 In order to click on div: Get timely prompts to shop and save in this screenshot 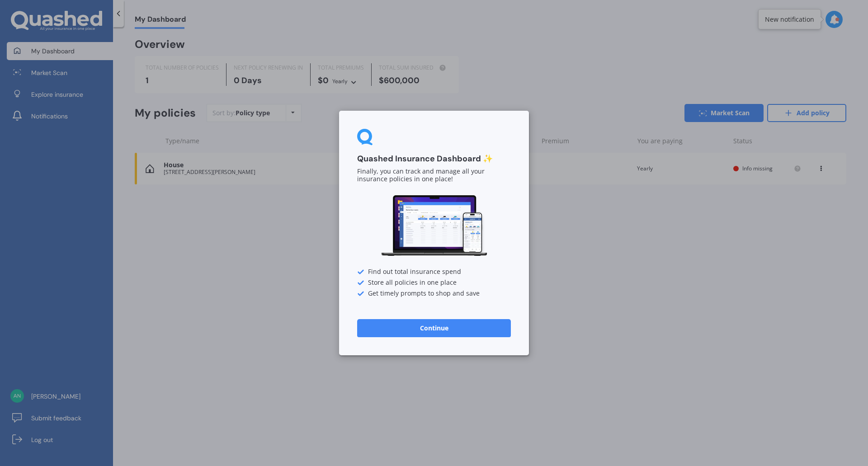, I will do `click(434, 294)`.